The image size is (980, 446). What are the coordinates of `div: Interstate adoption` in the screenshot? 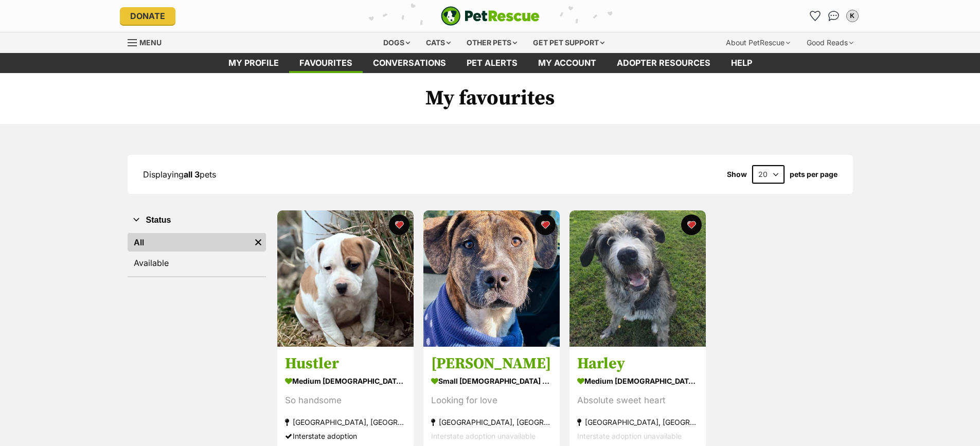 It's located at (345, 437).